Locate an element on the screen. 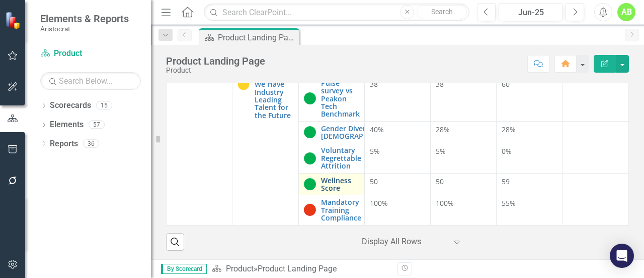  a: Build a Sustainable Organization that Ensures We Have Industry Leading Talent for the Future is located at coordinates (277, 84).